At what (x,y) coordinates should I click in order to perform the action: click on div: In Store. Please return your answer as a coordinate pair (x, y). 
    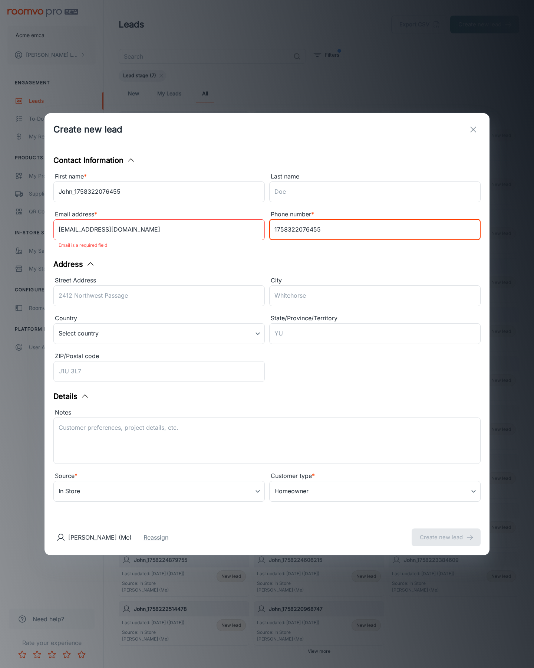
    Looking at the image, I should click on (159, 491).